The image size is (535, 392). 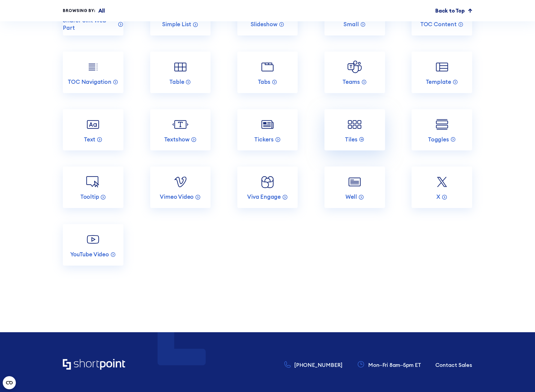 I want to click on p: Teams, so click(x=351, y=82).